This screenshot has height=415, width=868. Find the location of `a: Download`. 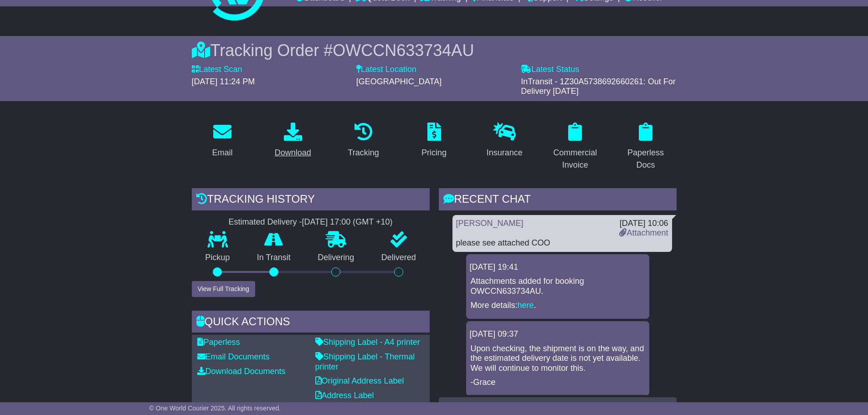

a: Download is located at coordinates (293, 141).